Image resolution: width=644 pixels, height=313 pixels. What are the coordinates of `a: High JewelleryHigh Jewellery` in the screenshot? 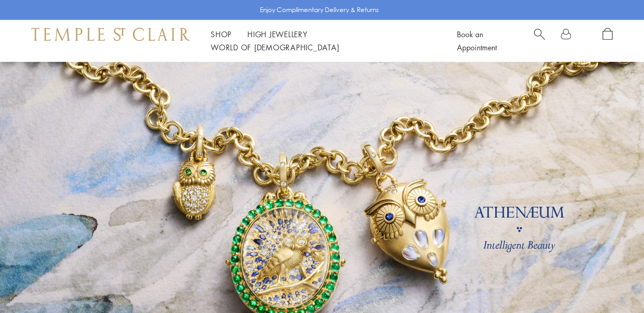 It's located at (277, 34).